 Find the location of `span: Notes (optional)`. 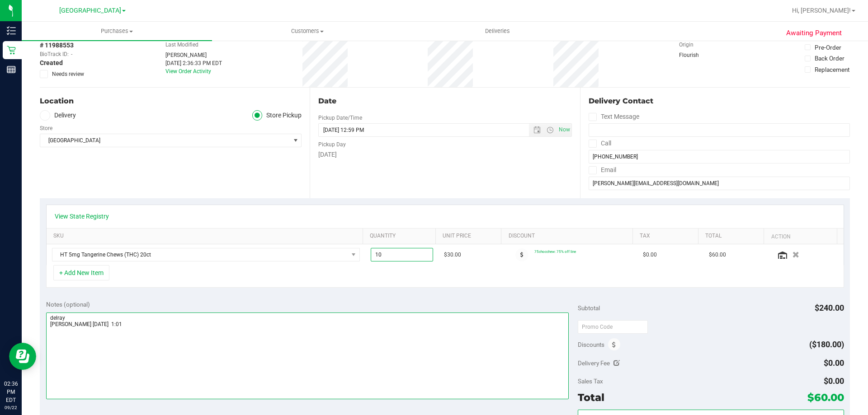

span: Notes (optional) is located at coordinates (68, 305).